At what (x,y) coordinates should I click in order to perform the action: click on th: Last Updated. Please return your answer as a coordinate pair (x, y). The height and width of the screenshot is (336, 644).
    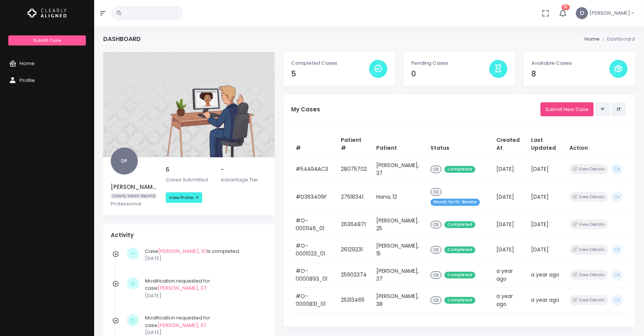
    Looking at the image, I should click on (545, 144).